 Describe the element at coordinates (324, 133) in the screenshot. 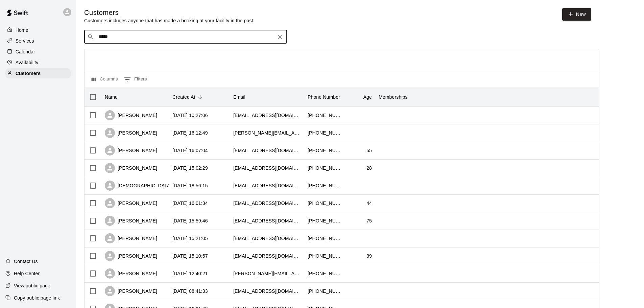

I see `div: +447848004381` at that location.